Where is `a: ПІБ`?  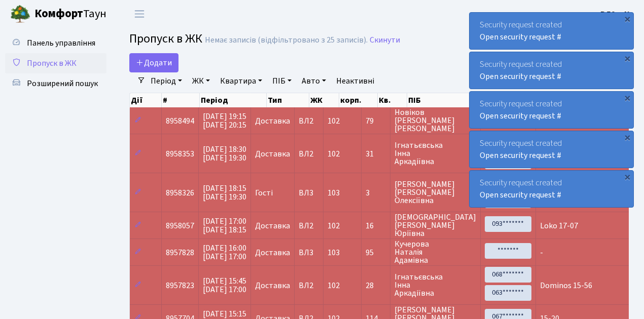 a: ПІБ is located at coordinates (282, 81).